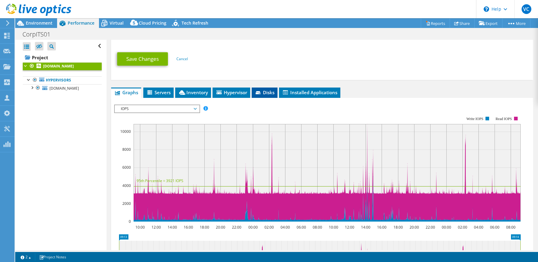  What do you see at coordinates (486, 9) in the screenshot?
I see `svg: \n` at bounding box center [486, 9].